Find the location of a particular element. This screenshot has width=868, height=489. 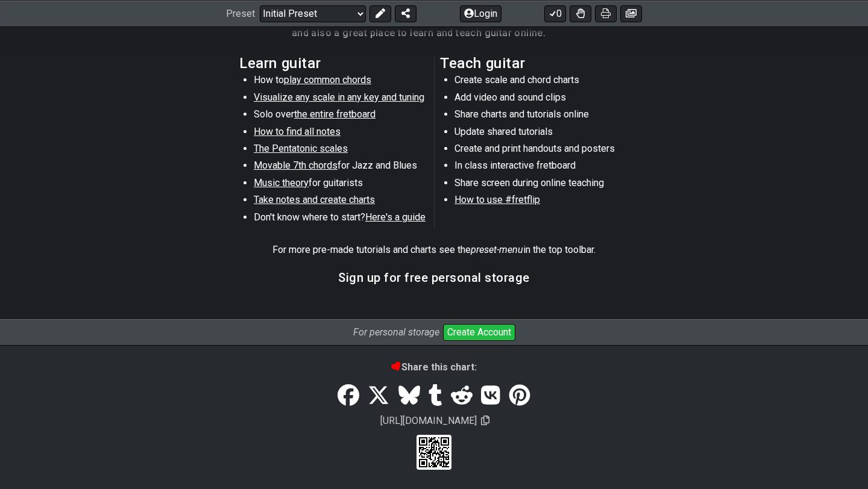

li: Don't know where to start? is located at coordinates (340, 219).